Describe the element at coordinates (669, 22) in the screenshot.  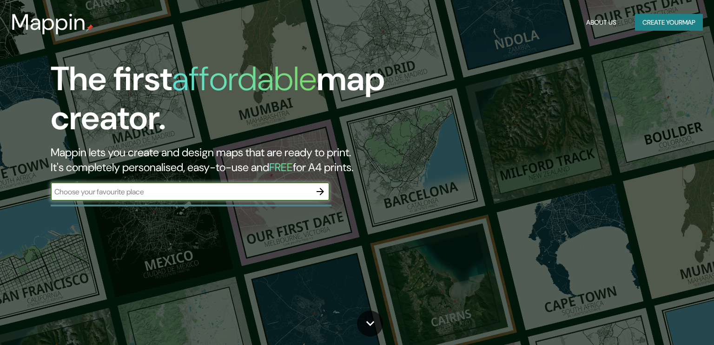
I see `button: Create yourmap` at that location.